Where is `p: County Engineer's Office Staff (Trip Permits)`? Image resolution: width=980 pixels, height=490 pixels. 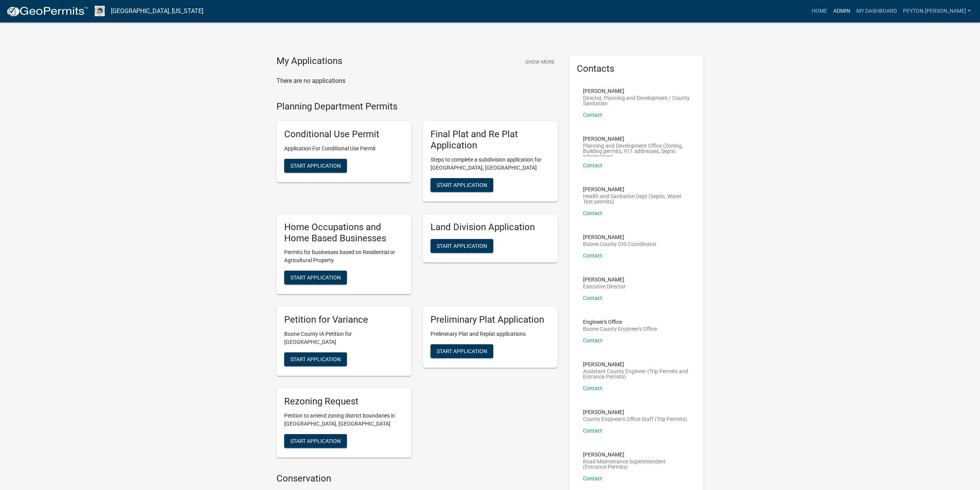
p: County Engineer's Office Staff (Trip Permits) is located at coordinates (635, 419).